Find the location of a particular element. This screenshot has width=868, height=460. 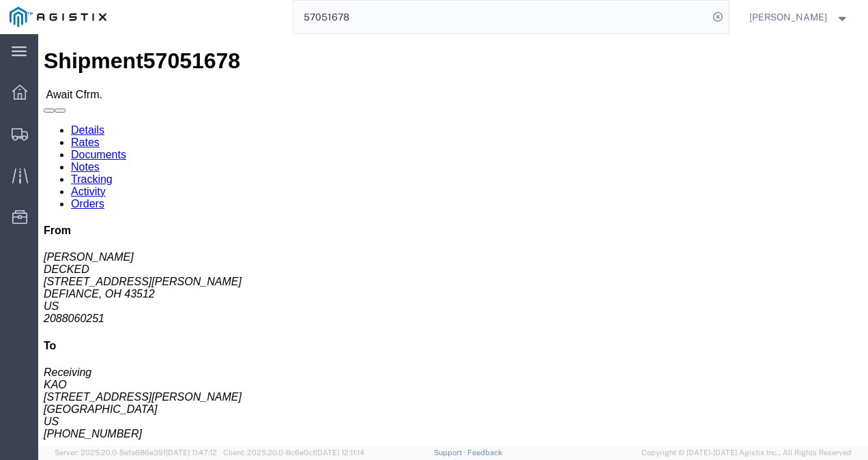

span: Nathan Seeley is located at coordinates (789, 17).